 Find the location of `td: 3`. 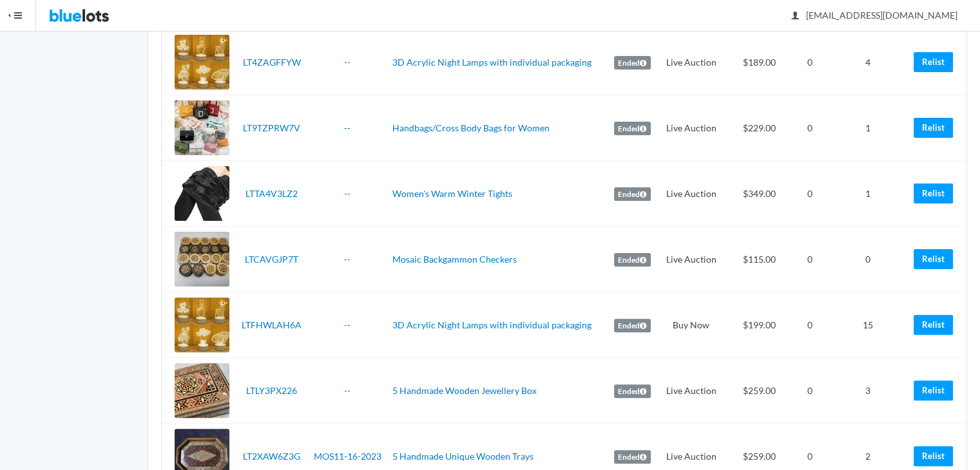

td: 3 is located at coordinates (868, 391).